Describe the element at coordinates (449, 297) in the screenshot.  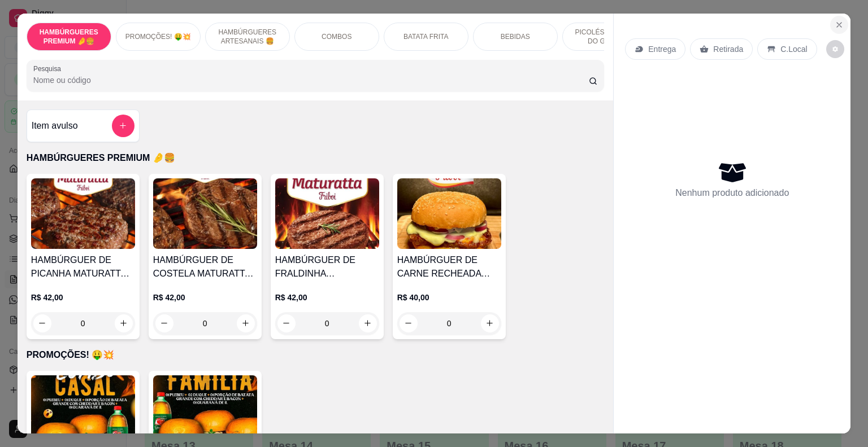
I see `p: R$ 40,00` at that location.